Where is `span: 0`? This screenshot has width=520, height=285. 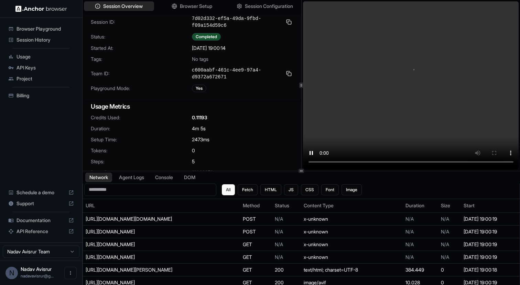
span: 0 is located at coordinates (193, 151).